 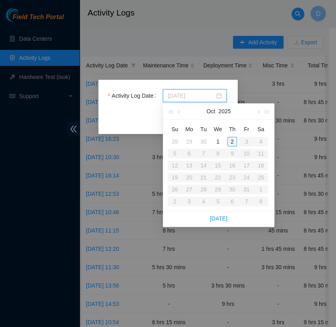 I want to click on th: Su, so click(x=175, y=129).